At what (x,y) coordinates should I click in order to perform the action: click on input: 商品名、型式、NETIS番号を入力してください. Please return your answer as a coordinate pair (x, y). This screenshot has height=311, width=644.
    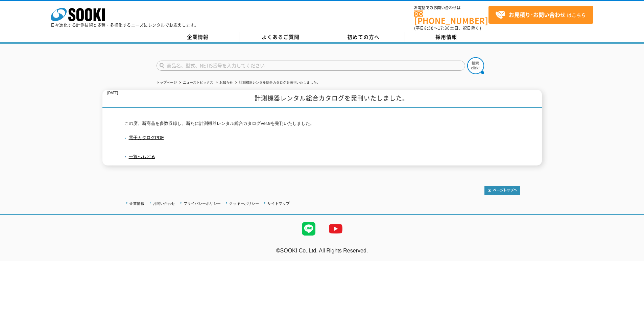
    Looking at the image, I should click on (311, 66).